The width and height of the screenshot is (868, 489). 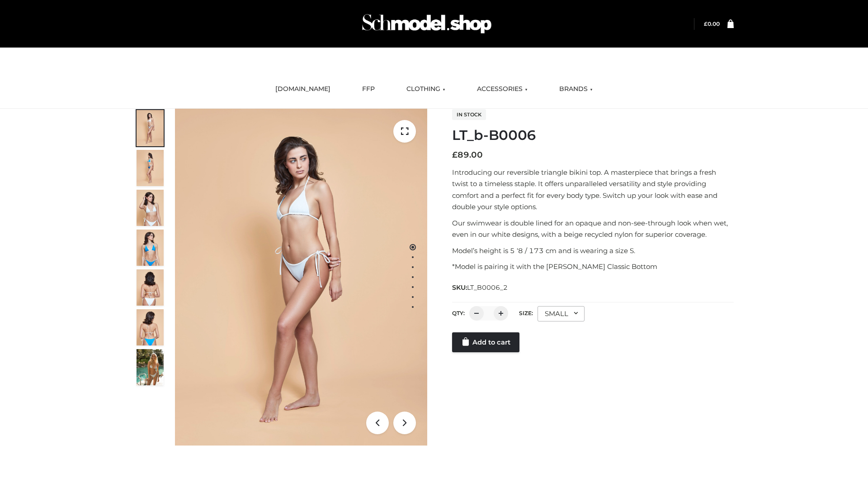 I want to click on a: FFP, so click(x=368, y=89).